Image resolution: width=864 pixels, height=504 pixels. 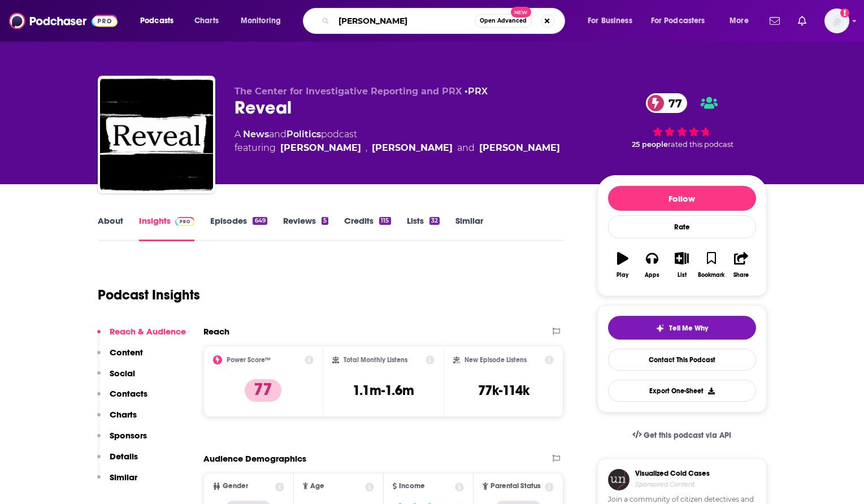 I want to click on button: tell me why sparkleTell Me Why, so click(x=682, y=328).